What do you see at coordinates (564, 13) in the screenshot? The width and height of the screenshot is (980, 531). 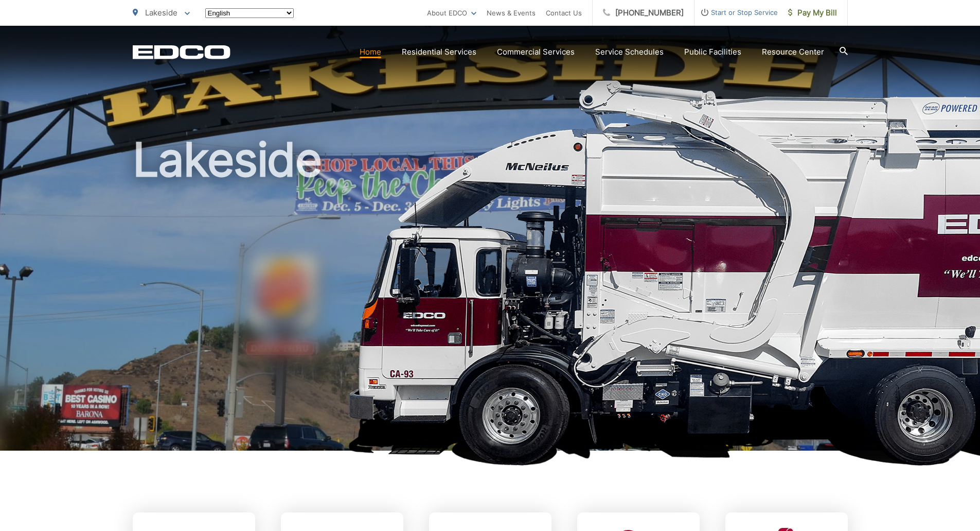 I see `a: Contact Us` at bounding box center [564, 13].